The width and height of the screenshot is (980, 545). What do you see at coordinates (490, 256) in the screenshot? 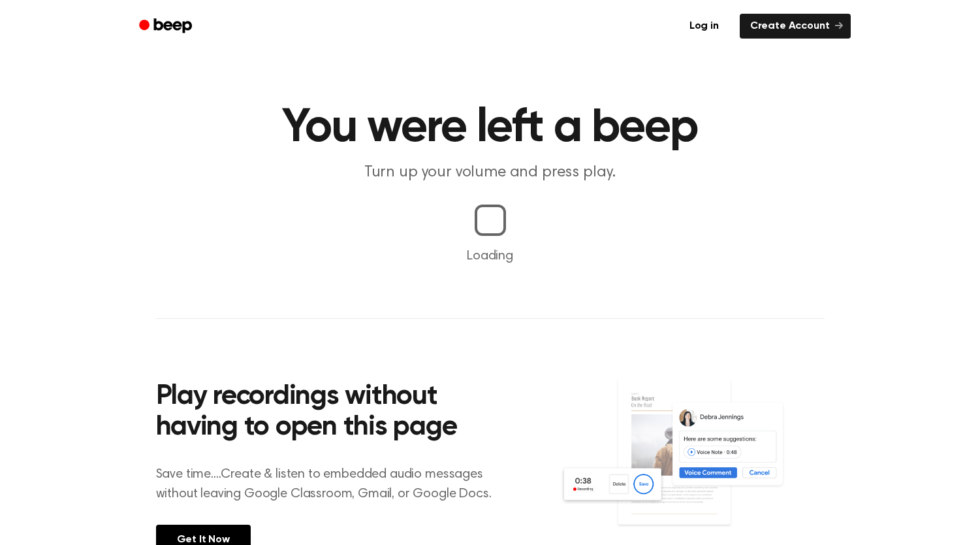
I see `p: Loading` at bounding box center [490, 256].